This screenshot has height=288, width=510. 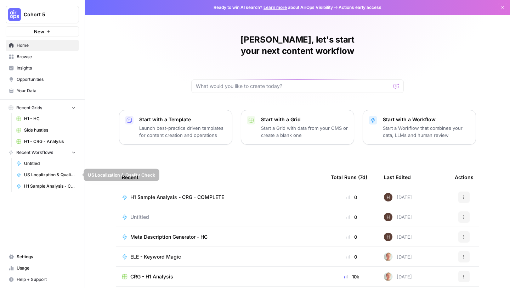 I want to click on span: Usage, so click(x=46, y=268).